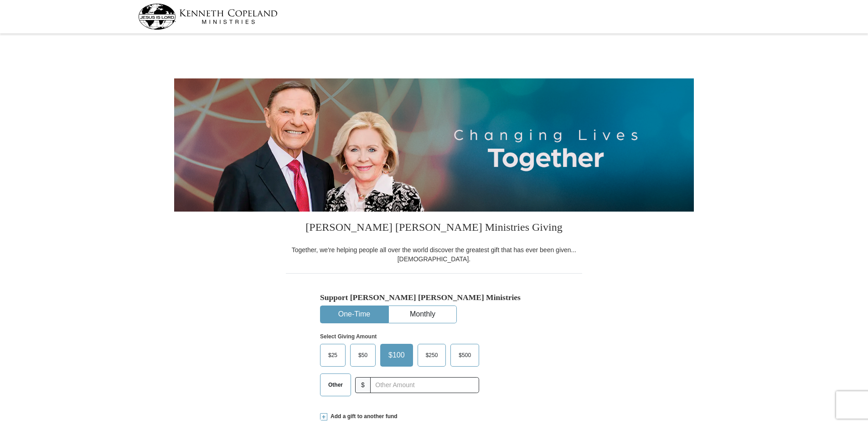  I want to click on span: $50, so click(363, 355).